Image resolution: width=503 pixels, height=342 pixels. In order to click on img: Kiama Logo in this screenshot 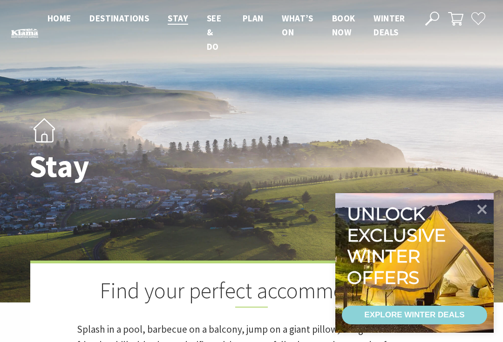, I will do `click(25, 33)`.